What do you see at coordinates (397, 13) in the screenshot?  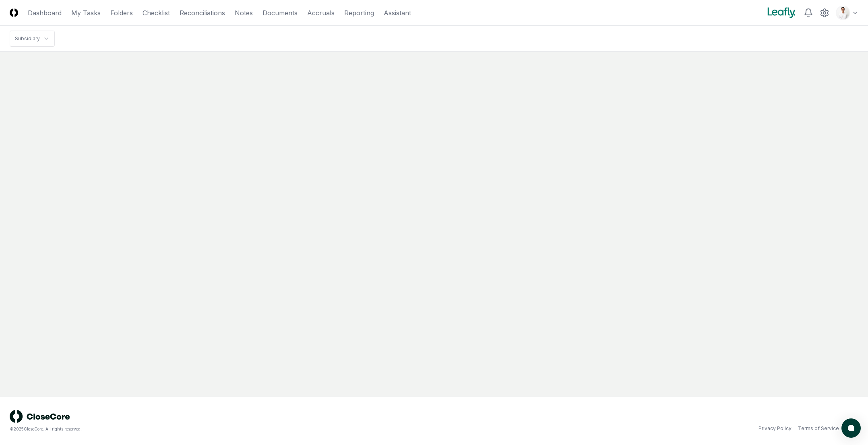 I see `a: Assistant` at bounding box center [397, 13].